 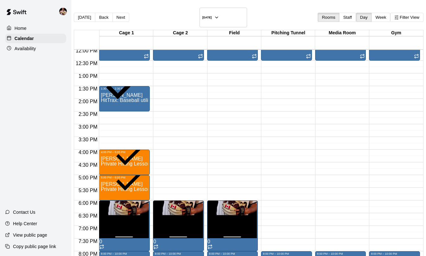 What do you see at coordinates (407, 17) in the screenshot?
I see `button: Filter View` at bounding box center [407, 17].